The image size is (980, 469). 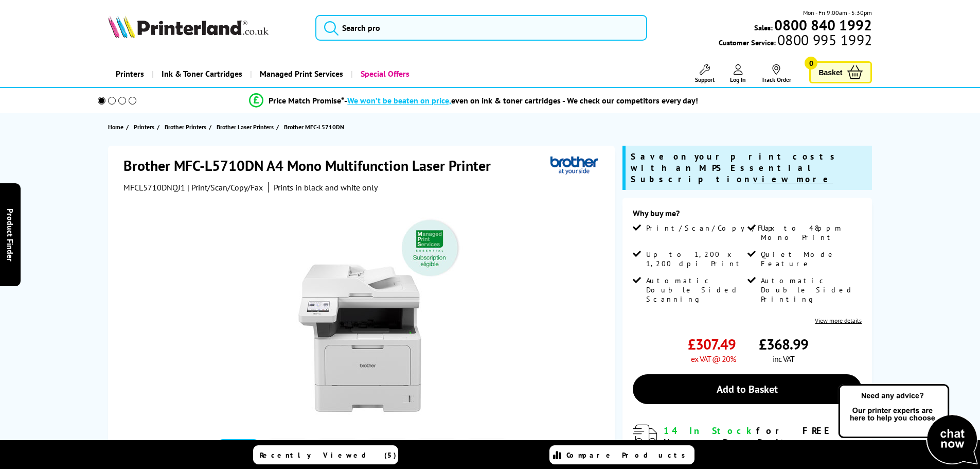 What do you see at coordinates (185, 126) in the screenshot?
I see `span: Brother Printers` at bounding box center [185, 126].